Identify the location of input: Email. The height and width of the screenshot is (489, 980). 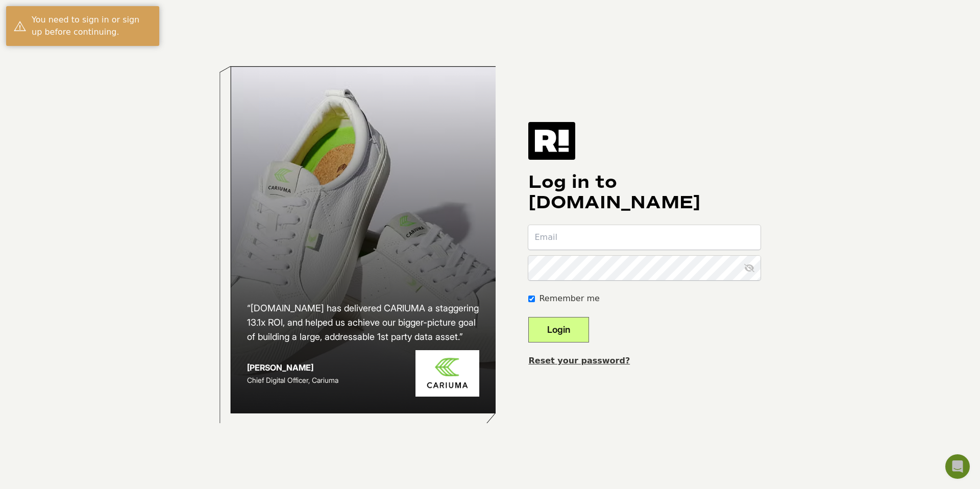
(644, 237).